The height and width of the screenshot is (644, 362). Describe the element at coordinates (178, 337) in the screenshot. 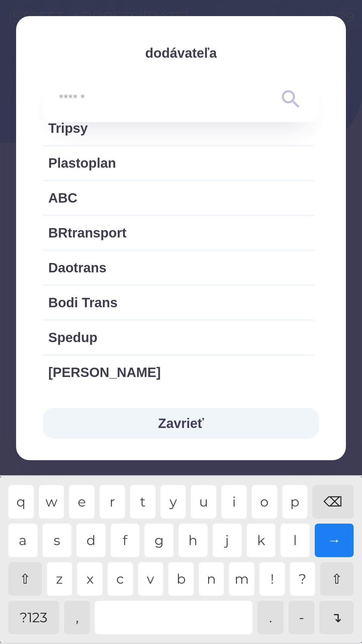

I see `span: Spedup` at that location.